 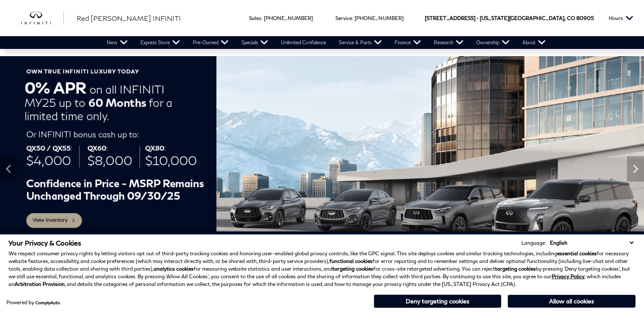 I want to click on a: Ownership, so click(x=493, y=42).